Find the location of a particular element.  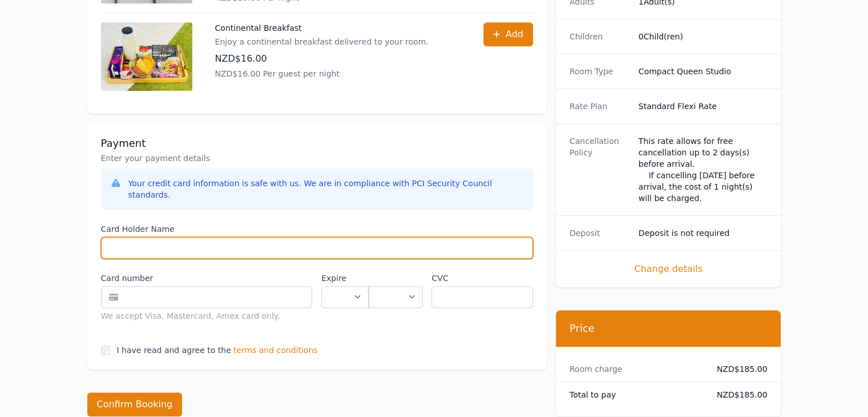

p: Continental Breakfast is located at coordinates (322, 28).